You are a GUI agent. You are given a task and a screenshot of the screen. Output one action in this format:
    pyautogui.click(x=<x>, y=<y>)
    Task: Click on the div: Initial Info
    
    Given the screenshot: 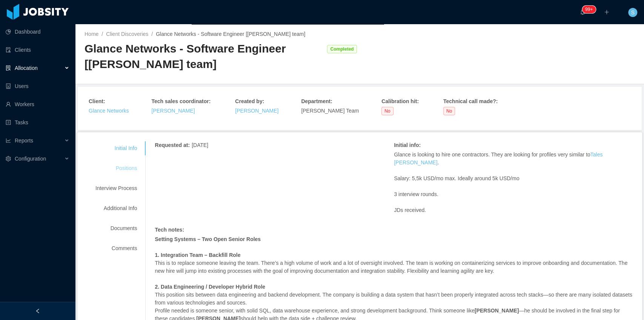 What is the action you would take?
    pyautogui.click(x=116, y=148)
    